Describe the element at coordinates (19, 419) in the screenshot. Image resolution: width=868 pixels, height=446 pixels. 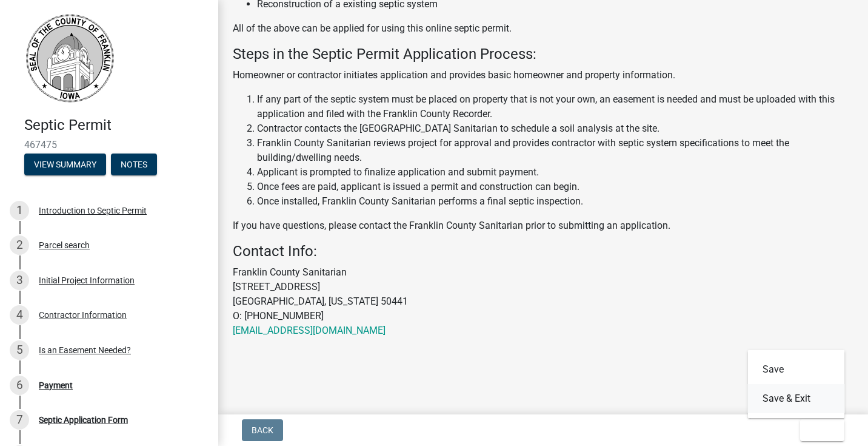
I see `div: 7` at that location.